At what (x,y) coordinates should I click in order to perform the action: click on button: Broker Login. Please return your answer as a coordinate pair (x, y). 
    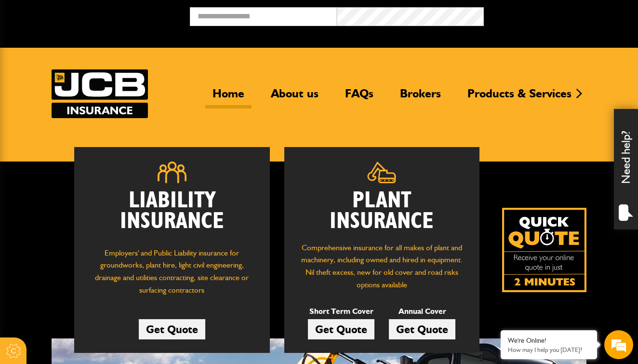
    Looking at the image, I should click on (557, 14).